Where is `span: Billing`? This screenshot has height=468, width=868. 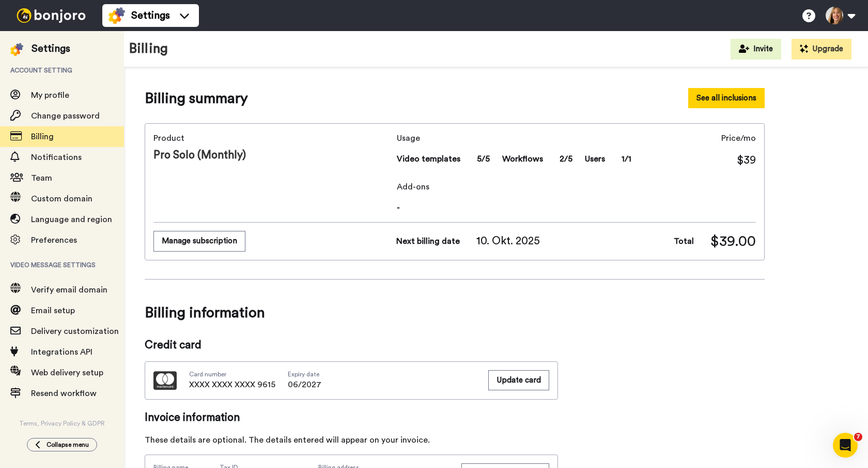
span: Billing is located at coordinates (42, 137).